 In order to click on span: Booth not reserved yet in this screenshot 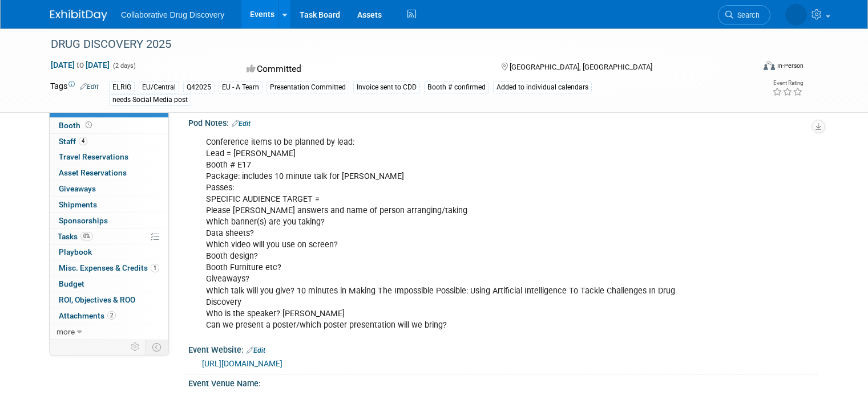, I will do `click(88, 124)`.